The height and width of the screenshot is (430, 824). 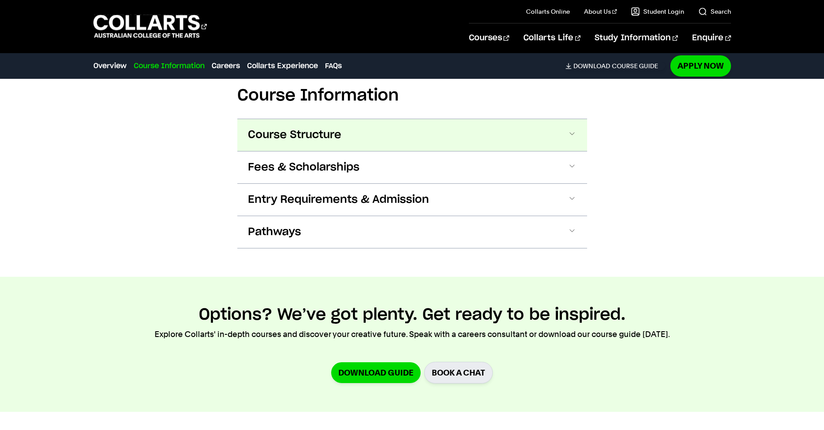 I want to click on div: Go to homepage, so click(x=150, y=26).